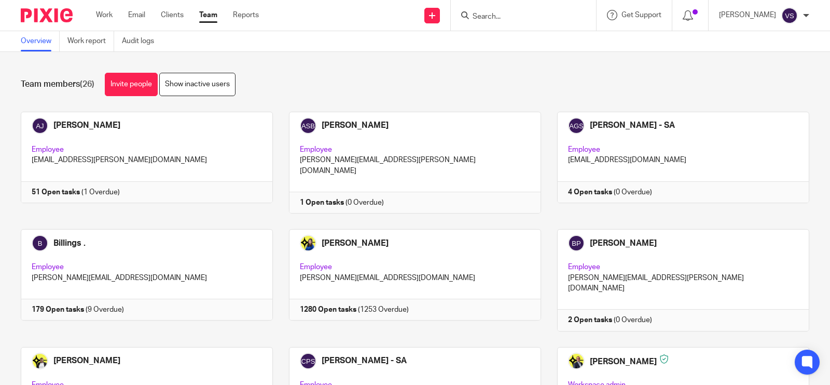  I want to click on img: Pixie, so click(47, 15).